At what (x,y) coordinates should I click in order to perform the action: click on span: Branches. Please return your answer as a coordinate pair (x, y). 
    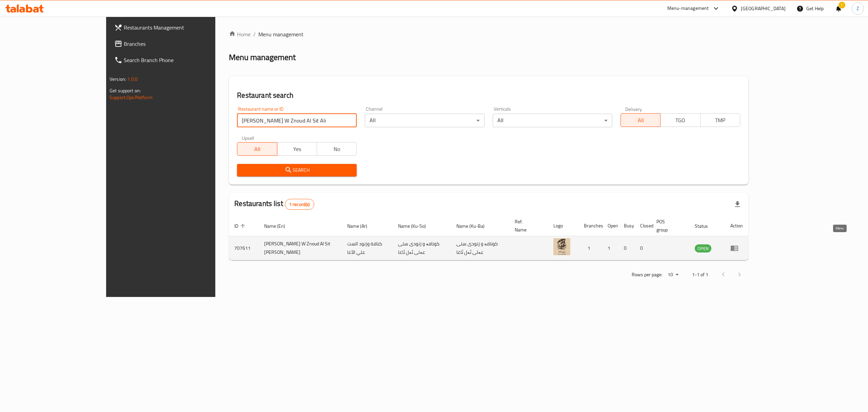
    Looking at the image, I should click on (185, 44).